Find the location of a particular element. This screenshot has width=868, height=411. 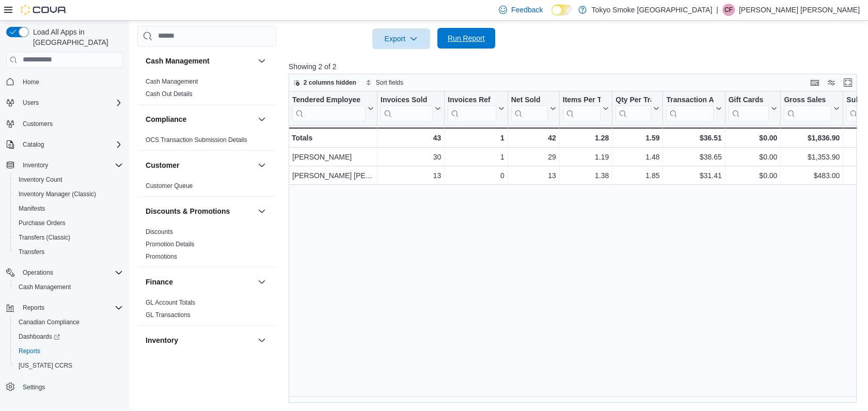

div: 1.85 is located at coordinates (638, 175).